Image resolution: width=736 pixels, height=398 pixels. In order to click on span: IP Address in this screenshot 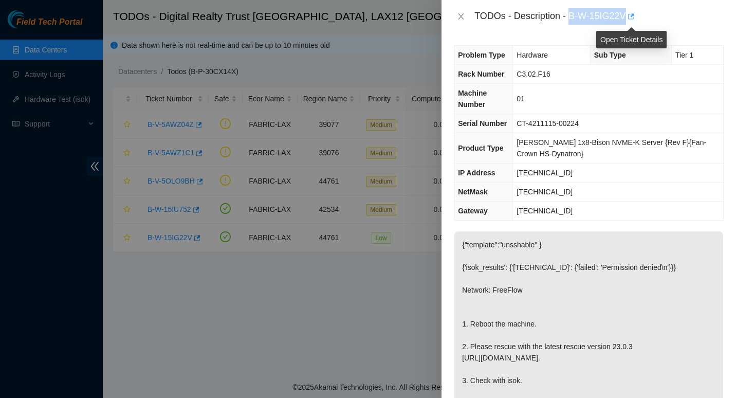, I will do `click(476, 173)`.